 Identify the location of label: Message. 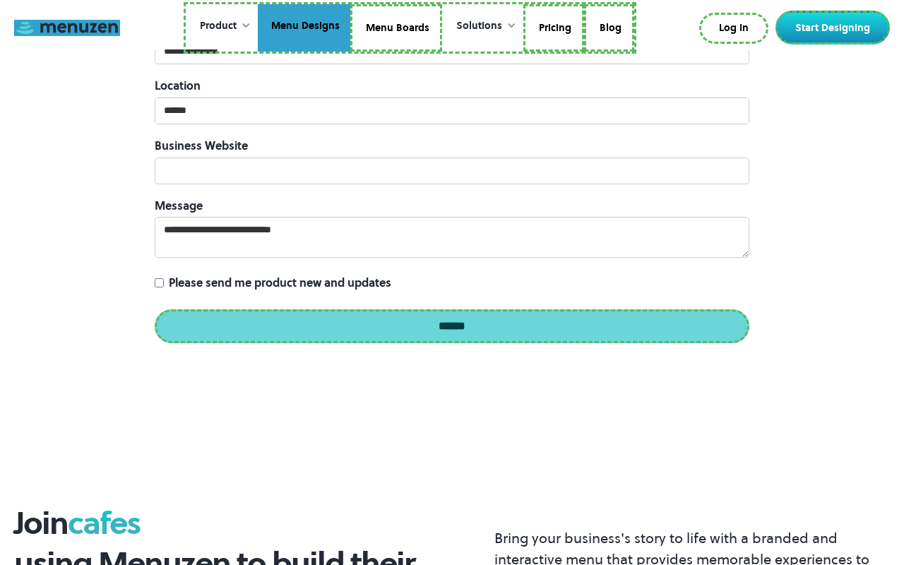
(452, 206).